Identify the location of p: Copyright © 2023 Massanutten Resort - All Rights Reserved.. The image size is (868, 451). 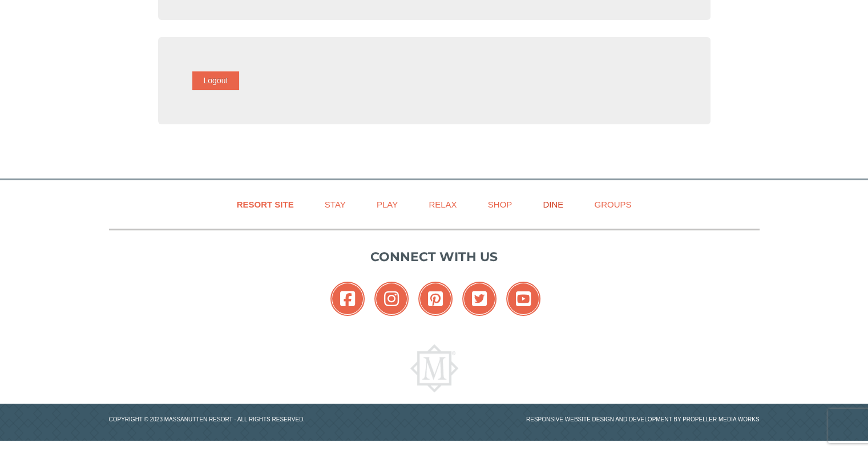
(267, 419).